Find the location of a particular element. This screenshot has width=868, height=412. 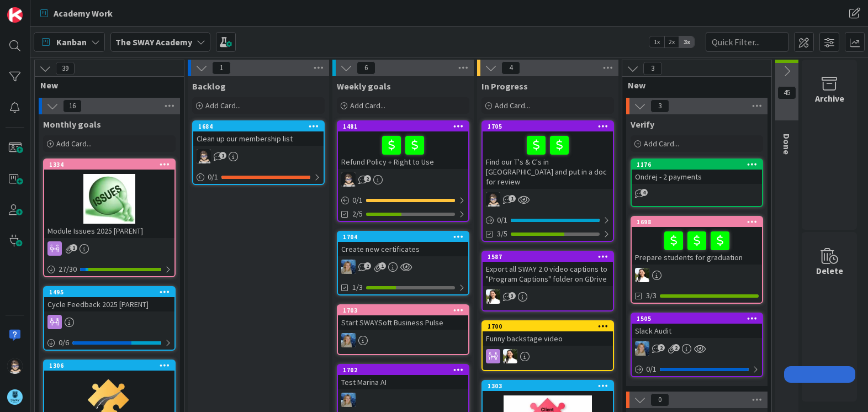

div: Slack Audit is located at coordinates (697, 331).